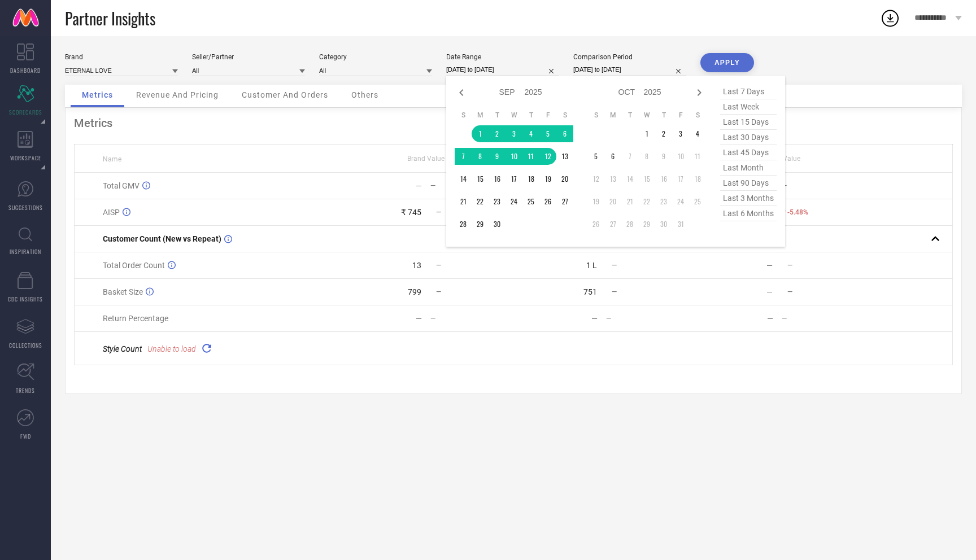  What do you see at coordinates (122, 57) in the screenshot?
I see `div: Brand` at bounding box center [122, 57].